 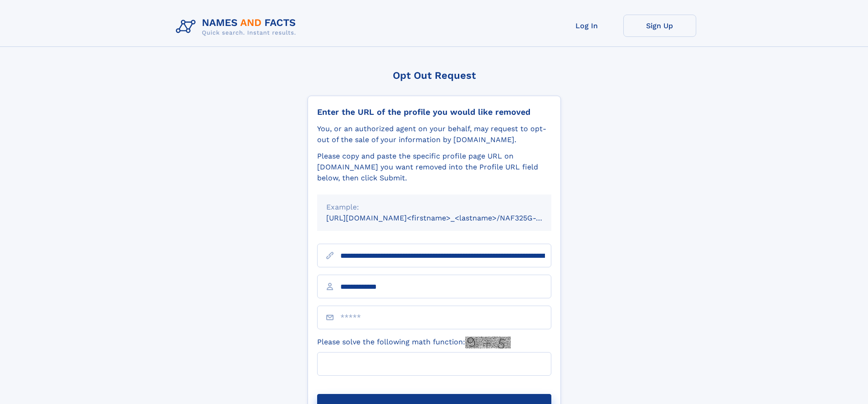 I want to click on a: Log In, so click(x=586, y=26).